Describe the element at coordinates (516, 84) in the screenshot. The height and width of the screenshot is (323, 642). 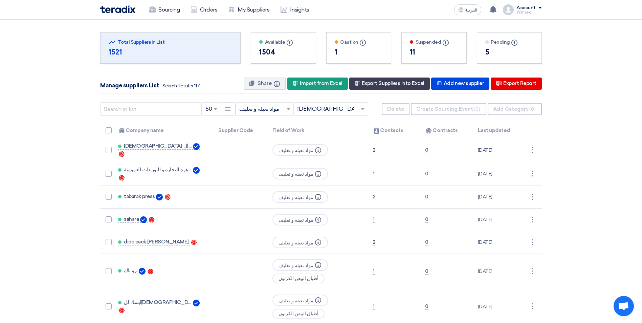
I see `div: Export Report` at that location.